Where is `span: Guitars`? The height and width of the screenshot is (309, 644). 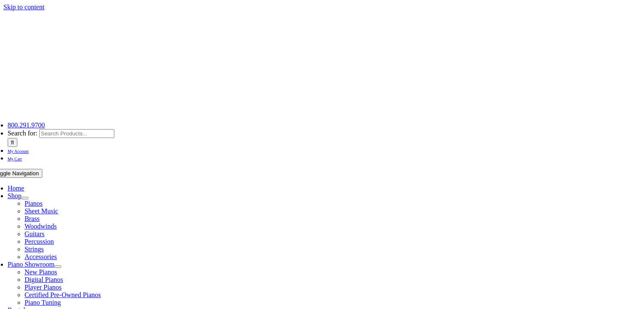 span: Guitars is located at coordinates (34, 233).